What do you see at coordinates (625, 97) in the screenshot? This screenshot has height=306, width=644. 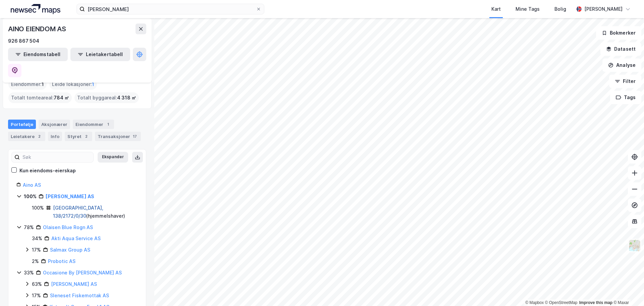 I see `button: Tags` at bounding box center [625, 97].